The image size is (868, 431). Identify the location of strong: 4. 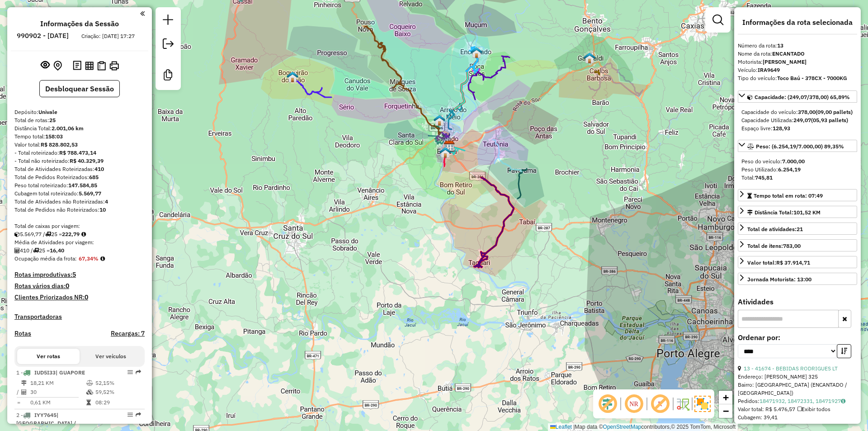
(106, 201).